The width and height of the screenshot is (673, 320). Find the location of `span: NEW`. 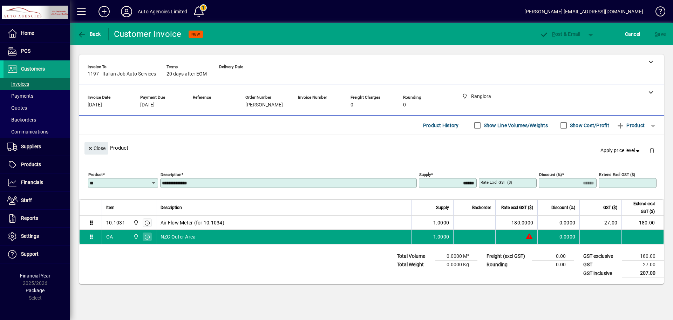

span: NEW is located at coordinates (196, 34).